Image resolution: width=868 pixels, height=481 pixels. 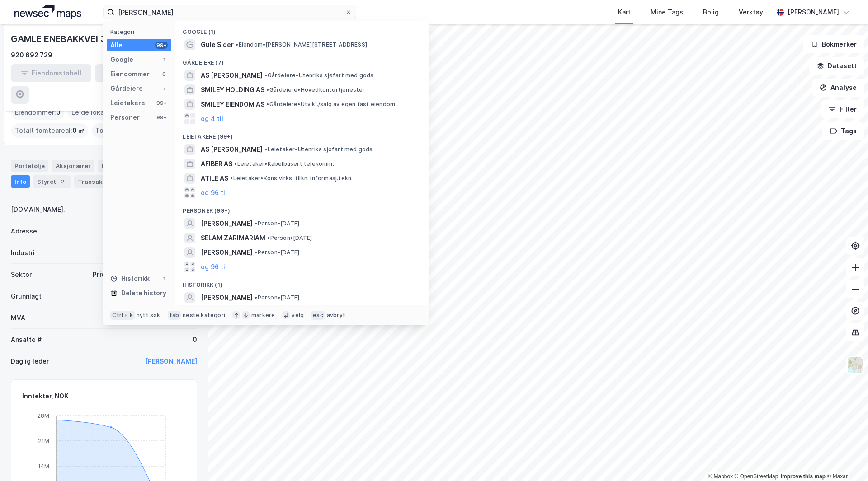 I want to click on div: Ansatte #, so click(x=26, y=340).